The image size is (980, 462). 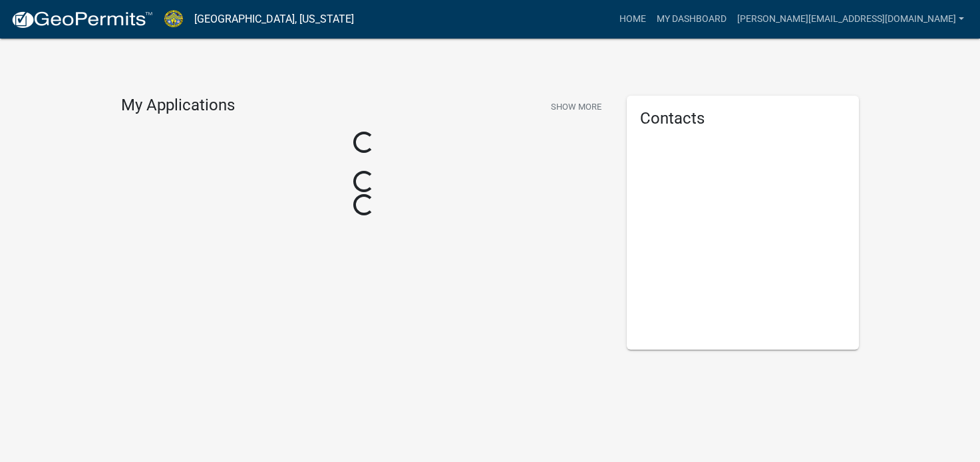 What do you see at coordinates (633, 20) in the screenshot?
I see `a: Home` at bounding box center [633, 20].